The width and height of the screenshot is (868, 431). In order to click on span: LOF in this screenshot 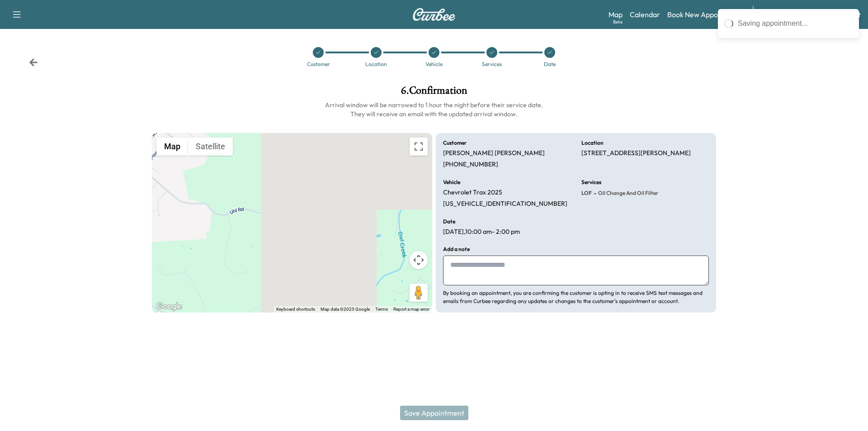, I will do `click(586, 193)`.